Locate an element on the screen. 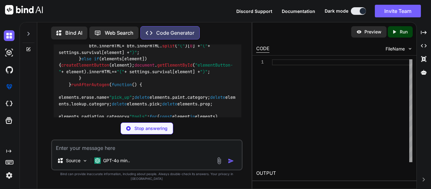  span: Dark mode is located at coordinates (336, 11).